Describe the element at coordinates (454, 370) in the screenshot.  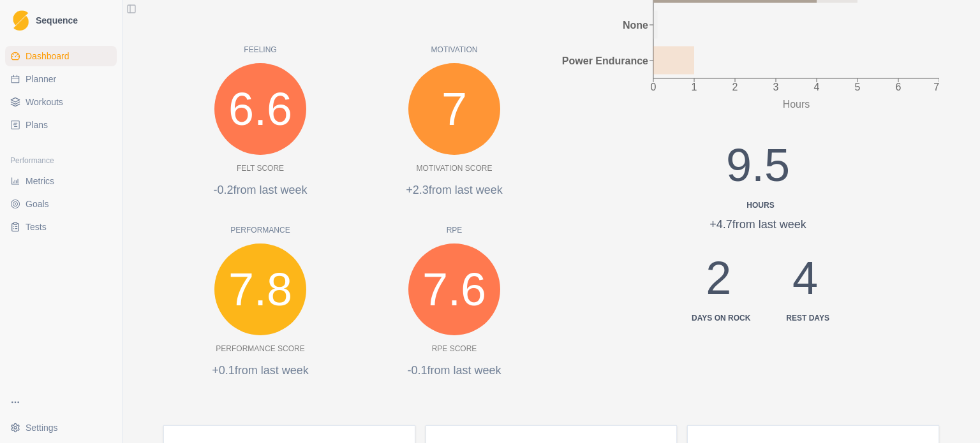
I see `p: -0.1 from last week` at that location.